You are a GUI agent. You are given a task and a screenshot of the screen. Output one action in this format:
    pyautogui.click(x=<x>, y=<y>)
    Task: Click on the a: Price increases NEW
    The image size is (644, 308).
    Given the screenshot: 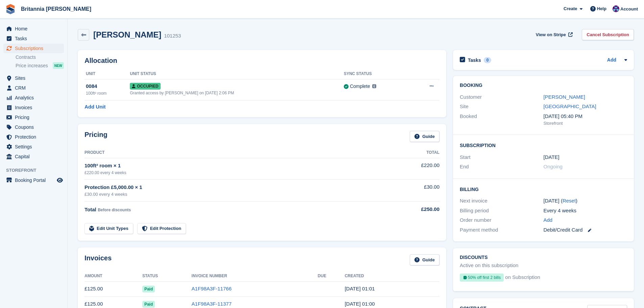 What is the action you would take?
    pyautogui.click(x=40, y=65)
    